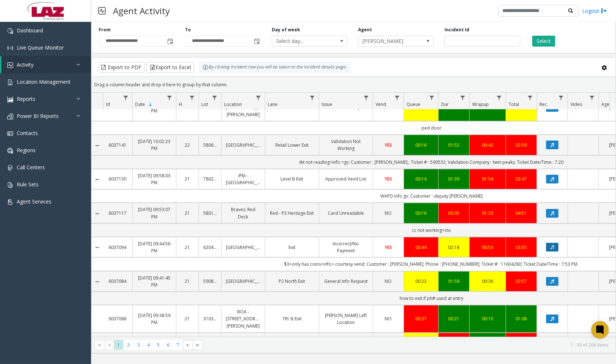 This screenshot has height=364, width=616. Describe the element at coordinates (421, 213) in the screenshot. I see `a: 00:16` at that location.